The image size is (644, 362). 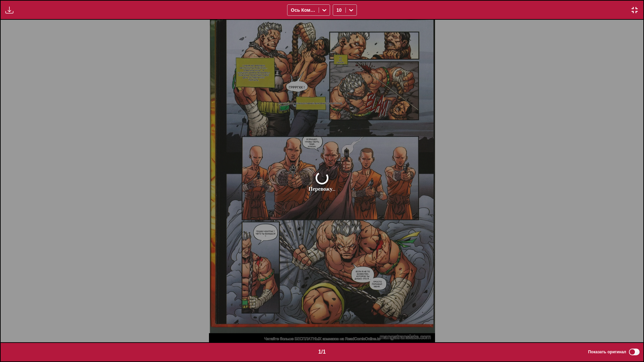 What do you see at coordinates (607, 352) in the screenshot?
I see `span: Показать оригинал` at bounding box center [607, 352].